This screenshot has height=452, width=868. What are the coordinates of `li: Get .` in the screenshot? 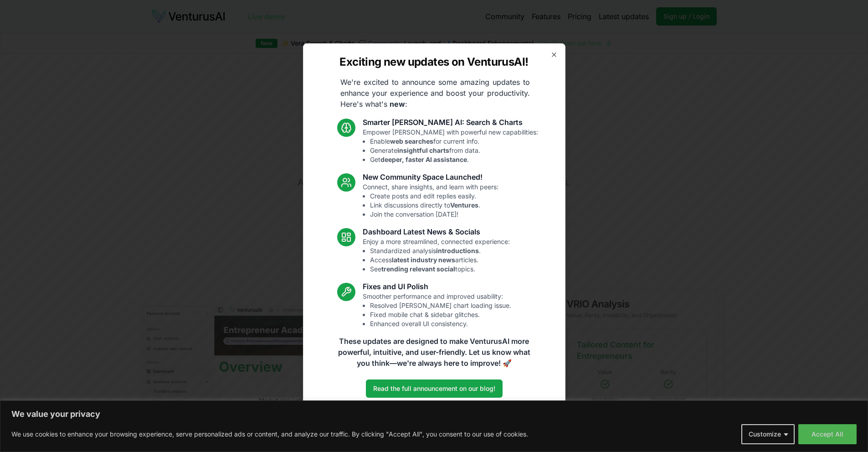 It's located at (454, 159).